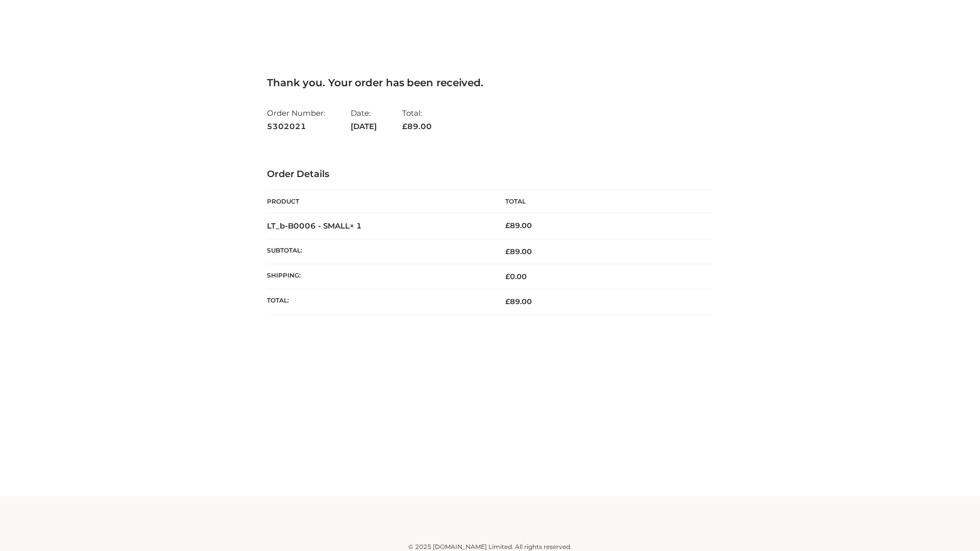  Describe the element at coordinates (516, 276) in the screenshot. I see `bdi: 0.00` at that location.